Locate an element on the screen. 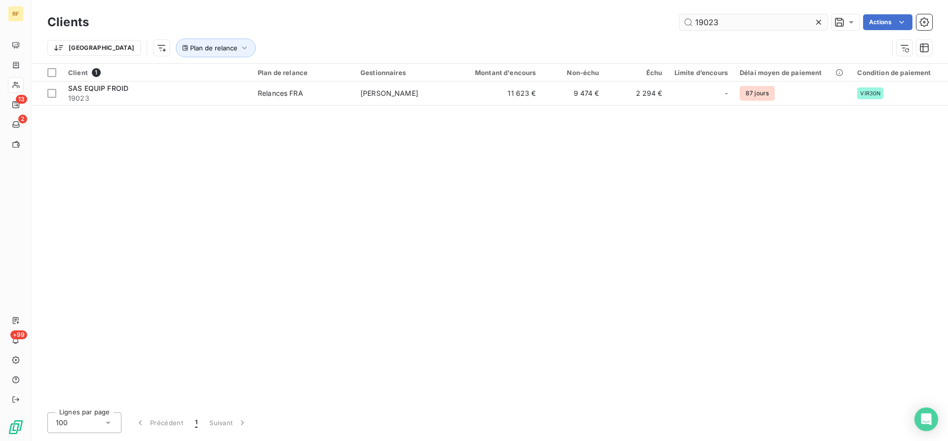 The height and width of the screenshot is (441, 948). div: Gestionnaires is located at coordinates (406, 73).